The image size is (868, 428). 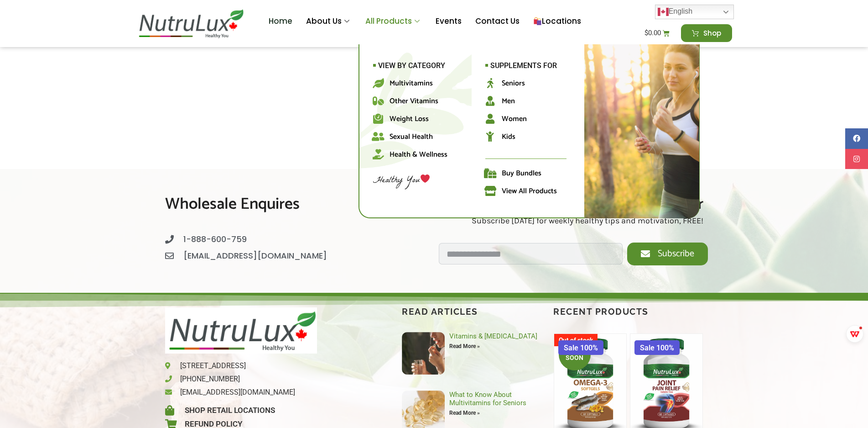 What do you see at coordinates (410, 119) in the screenshot?
I see `span: Weight Loss` at bounding box center [410, 119].